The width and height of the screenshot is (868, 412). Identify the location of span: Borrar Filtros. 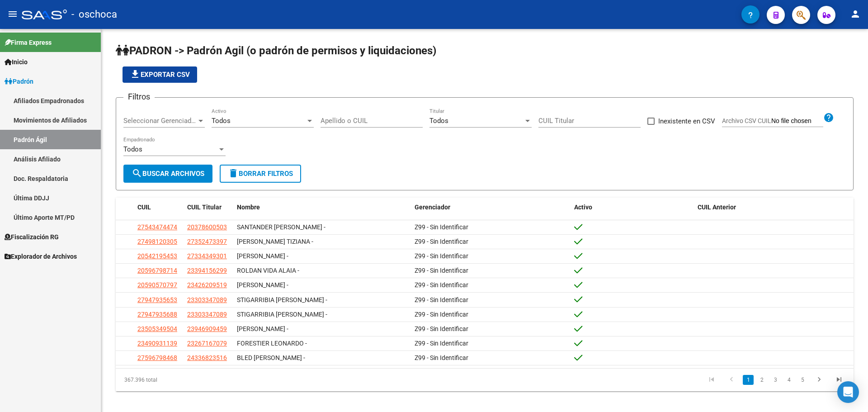
(261, 174).